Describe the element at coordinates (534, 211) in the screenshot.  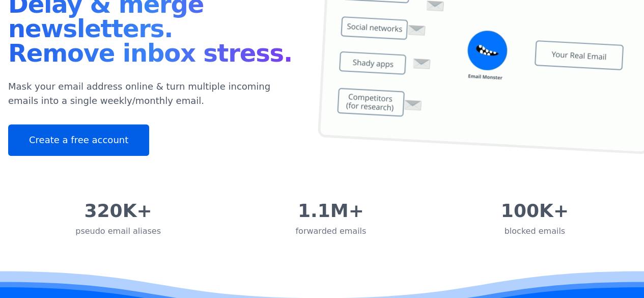
I see `div: 100K+` at that location.